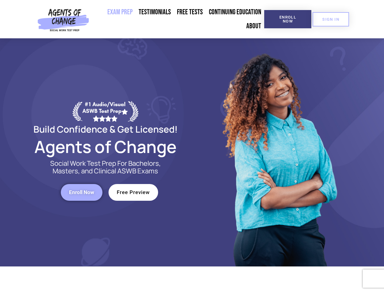 The width and height of the screenshot is (384, 292). I want to click on span: SIGN IN, so click(331, 19).